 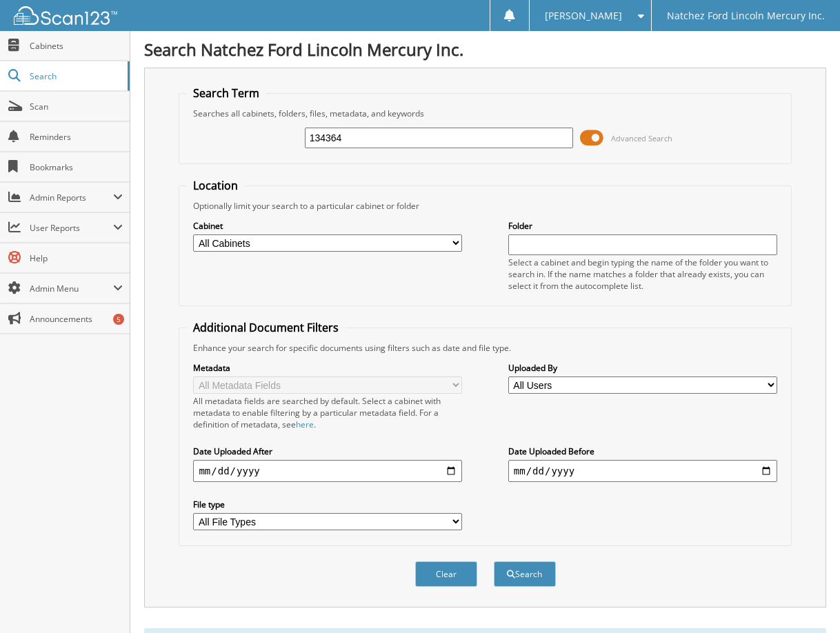 What do you see at coordinates (642, 225) in the screenshot?
I see `label: Folder` at bounding box center [642, 225].